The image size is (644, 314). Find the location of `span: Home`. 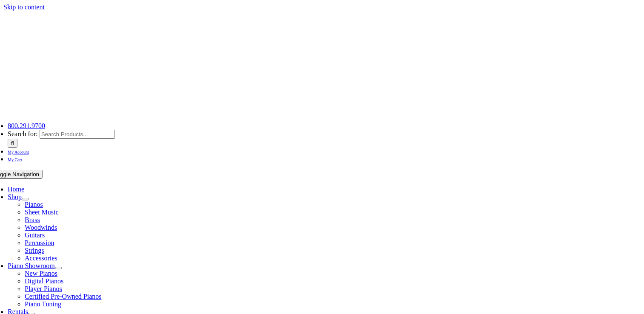

span: Home is located at coordinates (16, 189).